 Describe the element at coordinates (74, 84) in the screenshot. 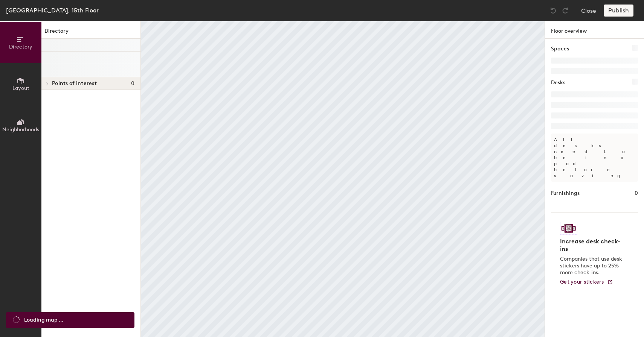

I see `span: Points of interest` at that location.